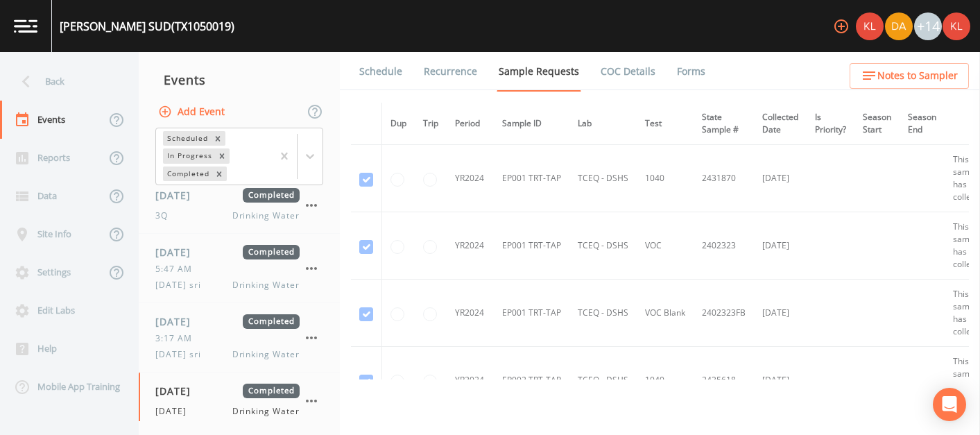  Describe the element at coordinates (178, 269) in the screenshot. I see `span: 5:47 AM` at that location.